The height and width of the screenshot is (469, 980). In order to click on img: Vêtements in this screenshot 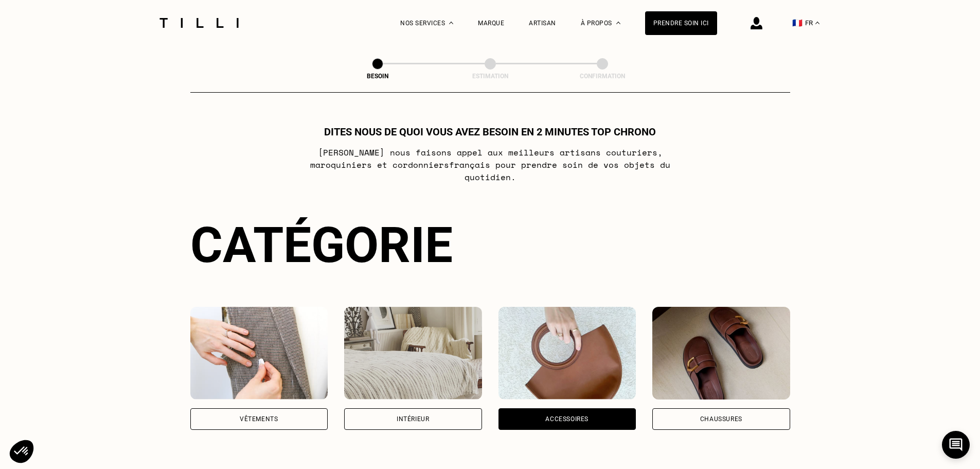, I will do `click(260, 353)`.